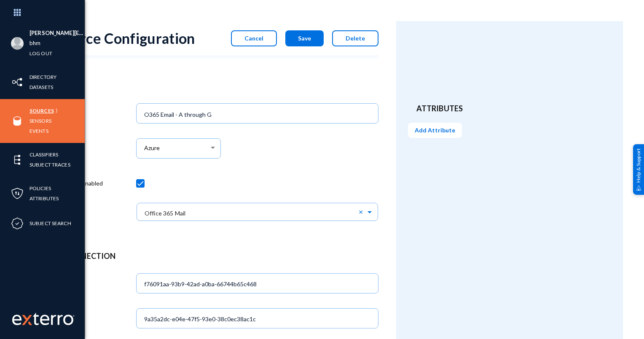 Image resolution: width=644 pixels, height=339 pixels. Describe the element at coordinates (304, 38) in the screenshot. I see `span: Save` at that location.